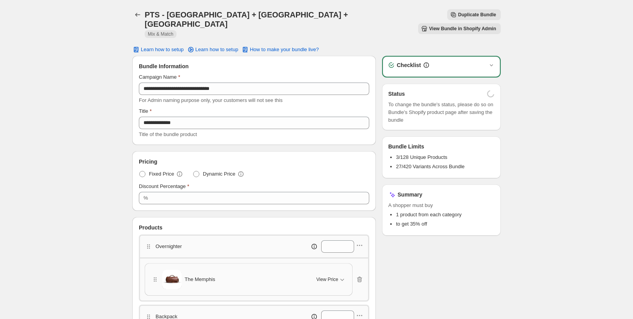  I want to click on span: View Bundle in Shopify Admin, so click(463, 29).